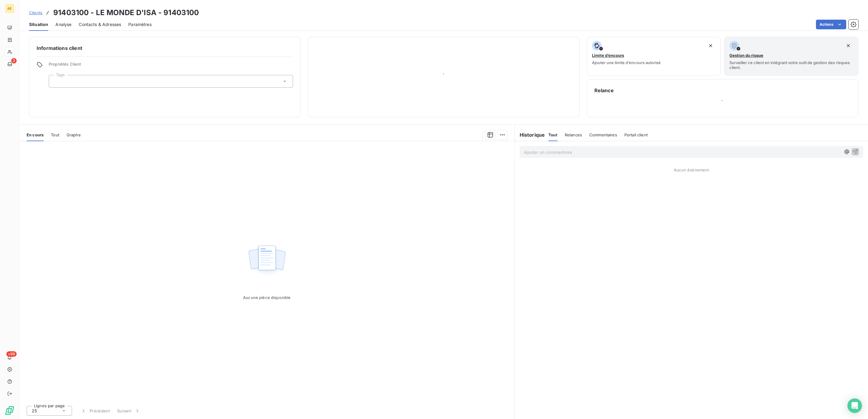 The width and height of the screenshot is (868, 419). What do you see at coordinates (723, 91) in the screenshot?
I see `h6: Relance` at bounding box center [723, 91].